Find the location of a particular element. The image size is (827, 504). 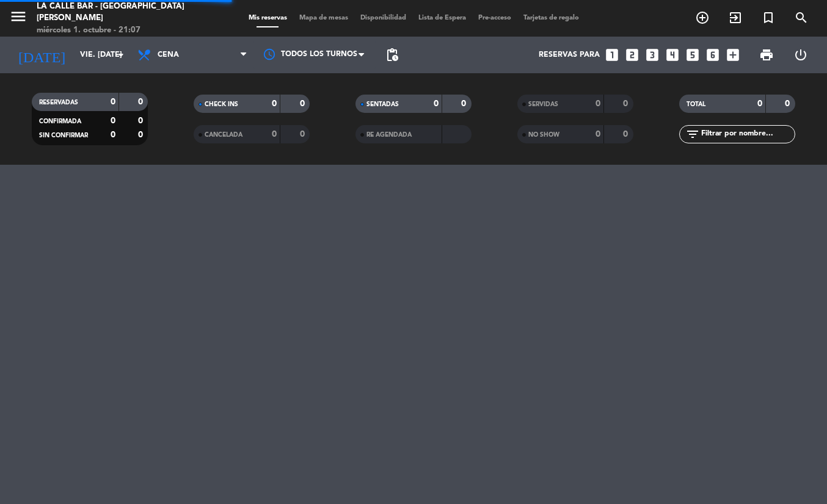

span: CANCELADA is located at coordinates (223, 135).